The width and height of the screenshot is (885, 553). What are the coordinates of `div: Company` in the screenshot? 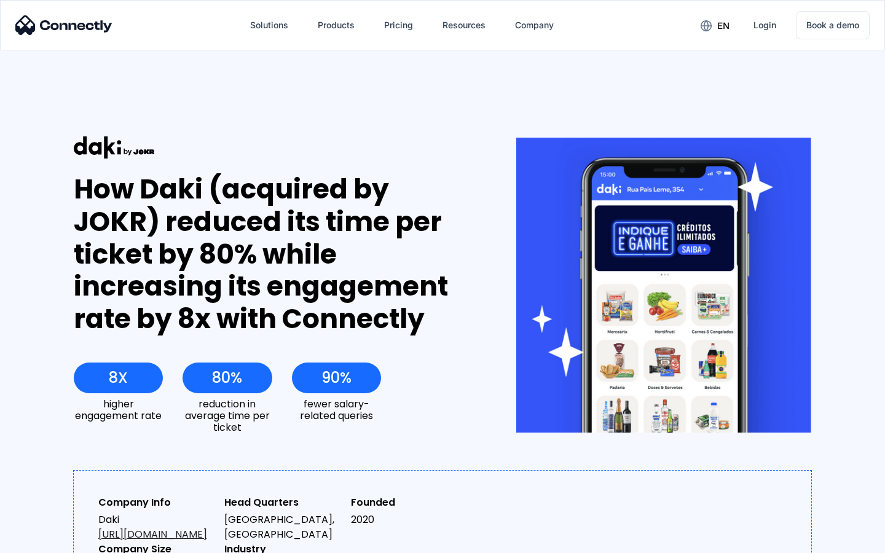 It's located at (534, 25).